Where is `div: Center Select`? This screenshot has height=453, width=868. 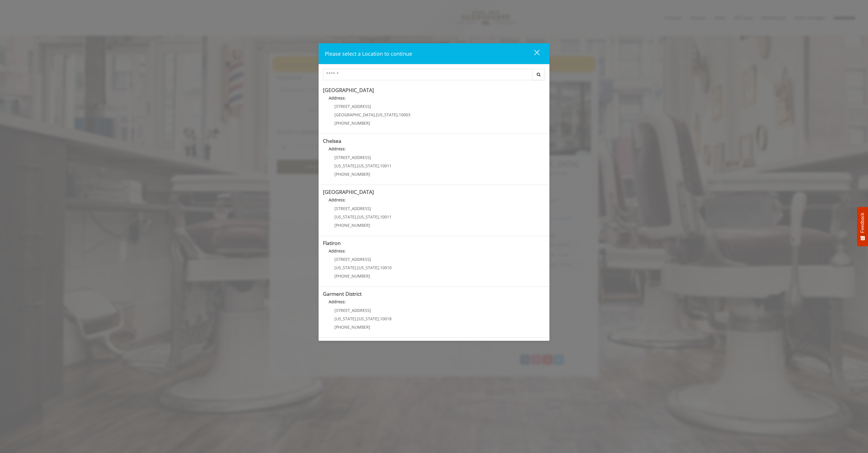
div: Center Select is located at coordinates (434, 76).